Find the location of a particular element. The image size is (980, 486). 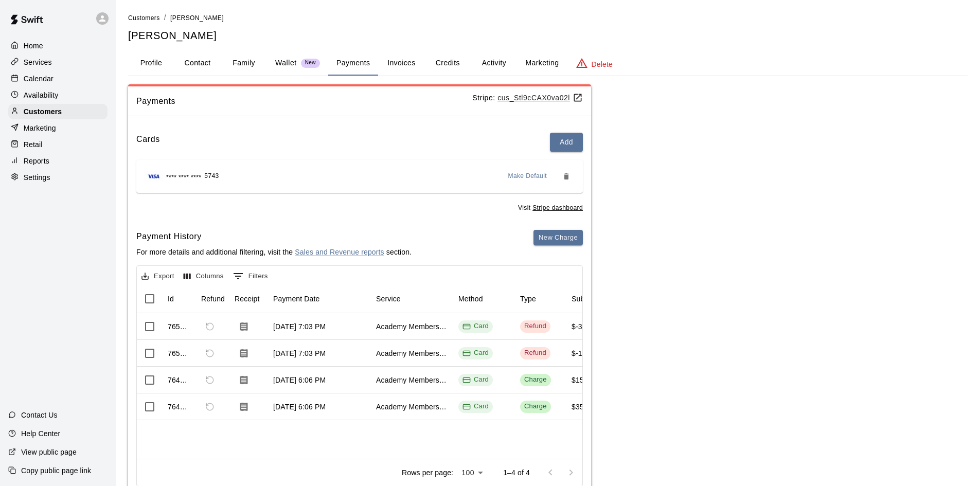

button: Export is located at coordinates (158, 277).